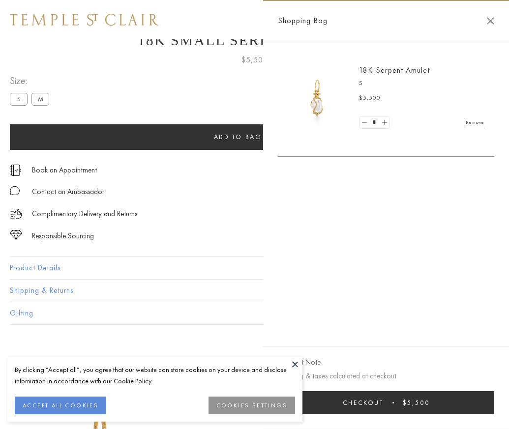 This screenshot has width=509, height=429. I want to click on div: Contact an Ambassador, so click(68, 192).